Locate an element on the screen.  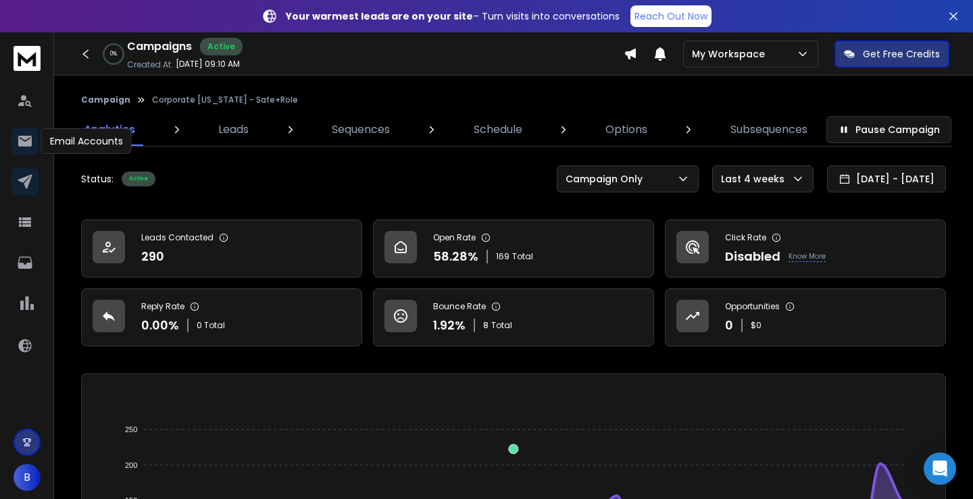
a: Subsequences is located at coordinates (769, 130).